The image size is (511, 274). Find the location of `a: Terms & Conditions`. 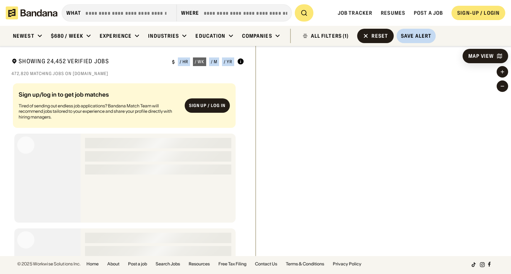

a: Terms & Conditions is located at coordinates (305, 264).